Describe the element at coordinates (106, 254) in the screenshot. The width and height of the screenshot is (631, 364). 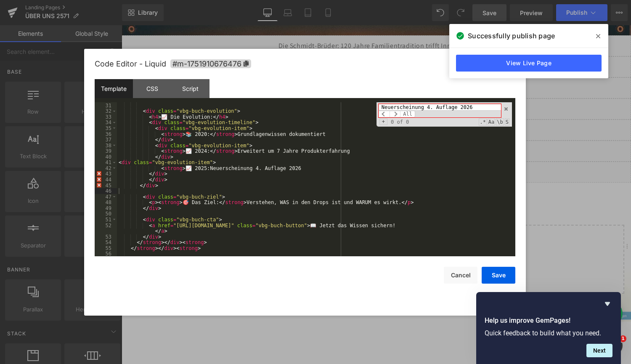
I see `div: 56` at that location.